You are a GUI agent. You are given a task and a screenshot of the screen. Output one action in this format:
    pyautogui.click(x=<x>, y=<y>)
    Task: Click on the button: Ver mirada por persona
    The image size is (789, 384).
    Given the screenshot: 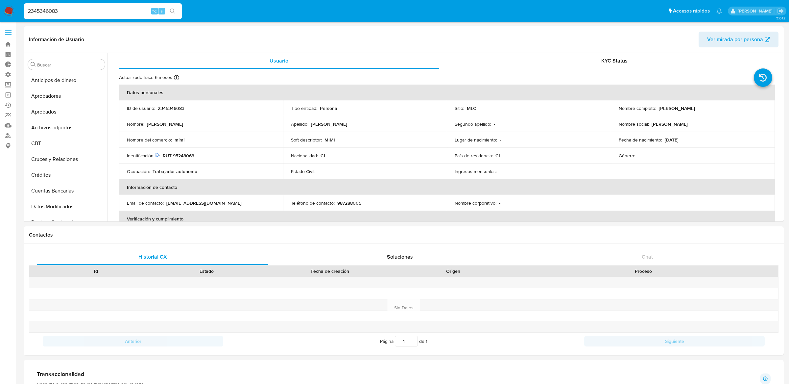 What is the action you would take?
    pyautogui.click(x=739, y=39)
    